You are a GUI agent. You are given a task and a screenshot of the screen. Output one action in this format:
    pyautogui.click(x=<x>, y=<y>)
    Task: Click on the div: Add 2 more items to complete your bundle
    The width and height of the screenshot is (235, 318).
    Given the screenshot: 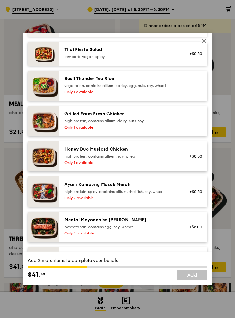 What is the action you would take?
    pyautogui.click(x=117, y=261)
    